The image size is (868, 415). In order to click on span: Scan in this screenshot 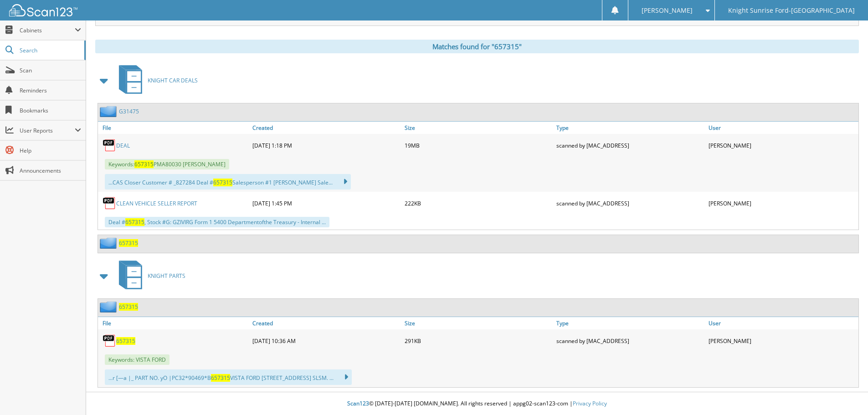, I will do `click(50, 70)`.